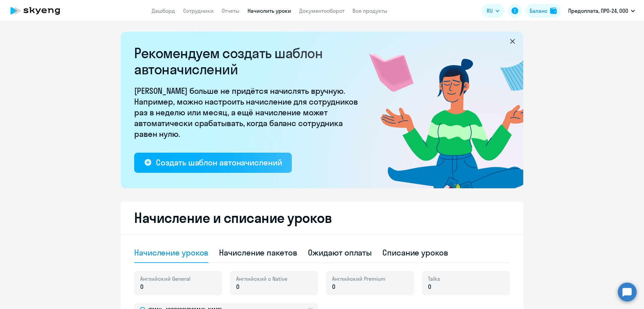 This screenshot has height=309, width=644. I want to click on a: Все продукты, so click(370, 11).